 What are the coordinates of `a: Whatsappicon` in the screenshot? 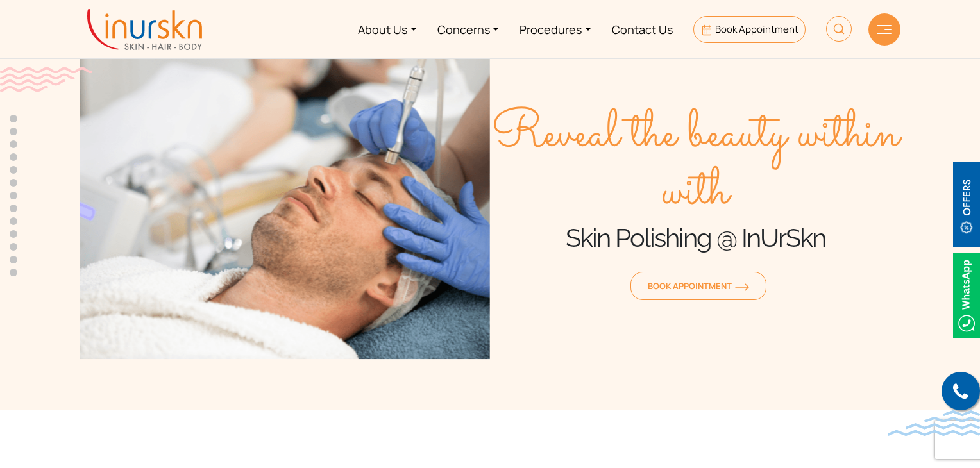 It's located at (966, 294).